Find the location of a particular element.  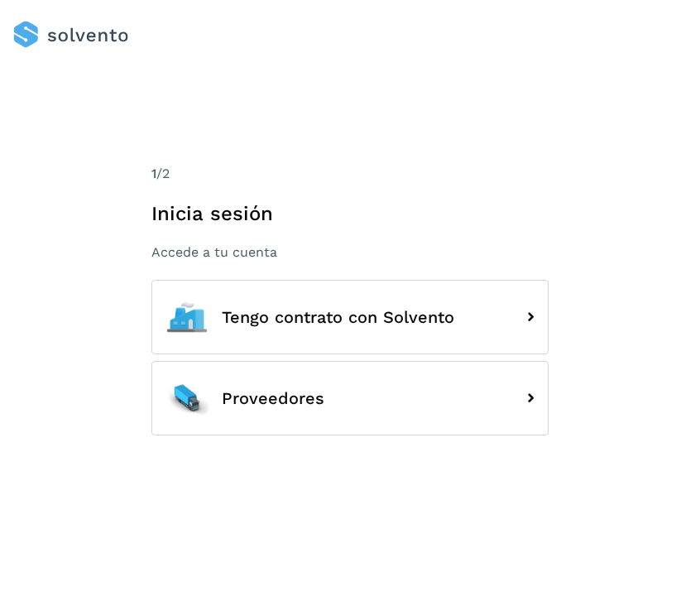

p: Accede a tu cuenta is located at coordinates (350, 252).